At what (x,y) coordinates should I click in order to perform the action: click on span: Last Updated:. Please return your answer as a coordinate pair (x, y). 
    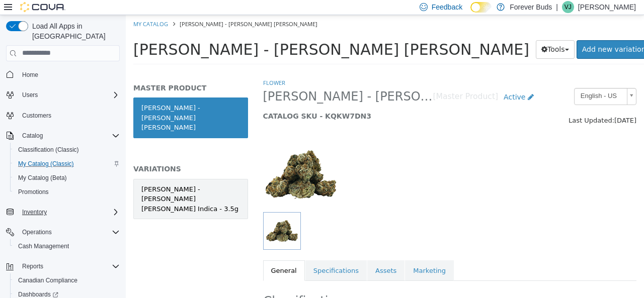
    Looking at the image, I should click on (466, 105).